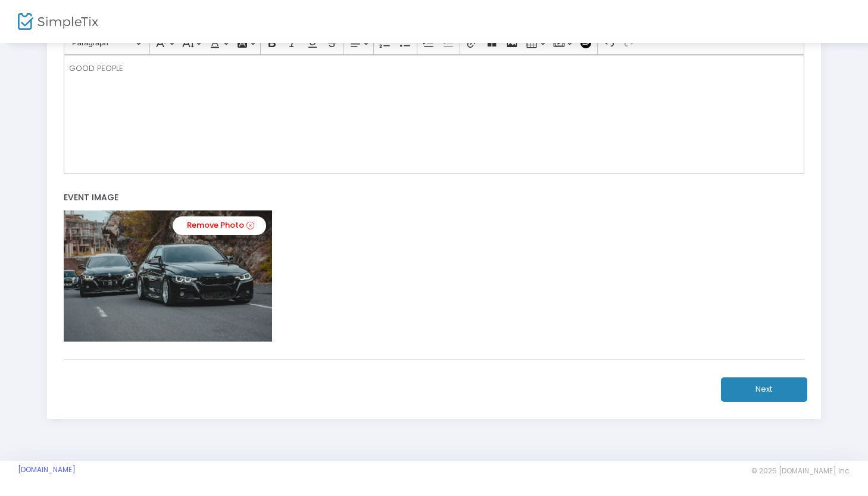  I want to click on span: Event Image, so click(91, 197).